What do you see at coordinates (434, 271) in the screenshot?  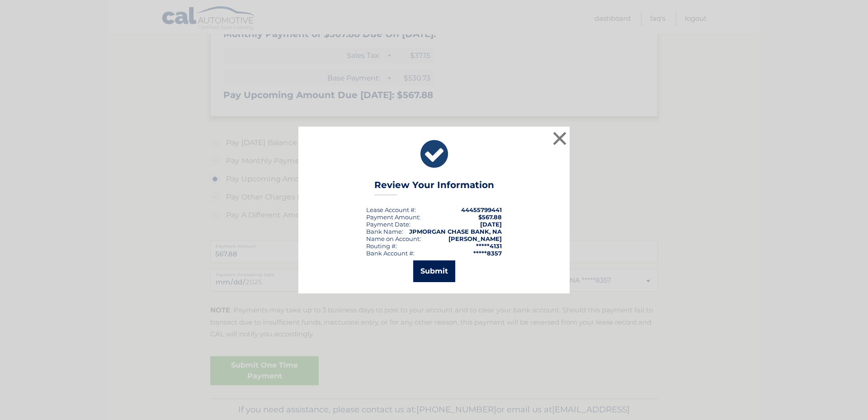 I see `button: Submit` at bounding box center [434, 271].